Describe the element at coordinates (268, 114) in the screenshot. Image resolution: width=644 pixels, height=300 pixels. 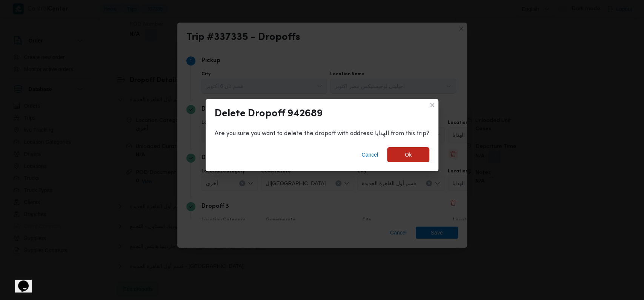
I see `div: Delete Dropoff 942689` at that location.